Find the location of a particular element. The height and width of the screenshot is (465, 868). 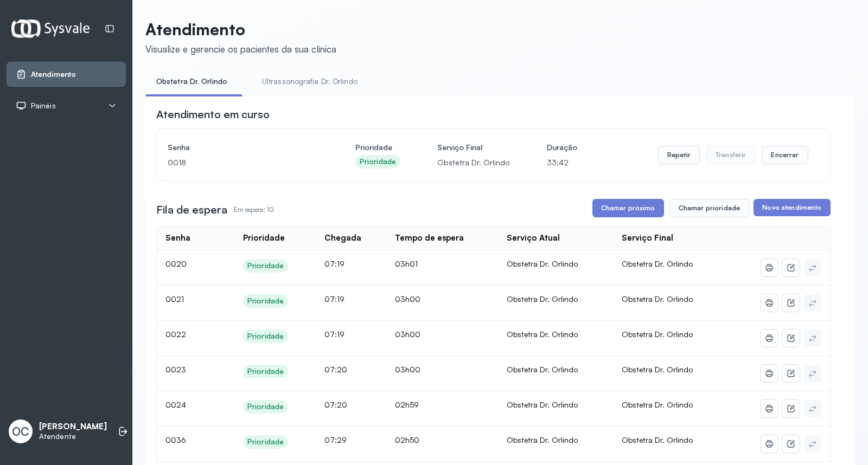

h4: Serviço Final is located at coordinates (473, 148).